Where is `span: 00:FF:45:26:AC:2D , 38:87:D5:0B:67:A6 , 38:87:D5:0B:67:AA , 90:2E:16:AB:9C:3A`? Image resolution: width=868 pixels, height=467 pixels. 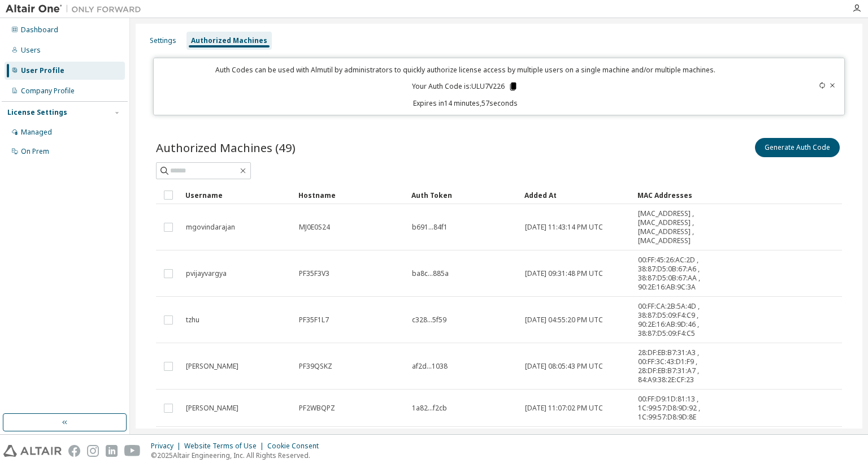
span: 00:FF:45:26:AC:2D , 38:87:D5:0B:67:A6 , 38:87:D5:0B:67:AA , 90:2E:16:AB:9C:3A is located at coordinates (678, 273).